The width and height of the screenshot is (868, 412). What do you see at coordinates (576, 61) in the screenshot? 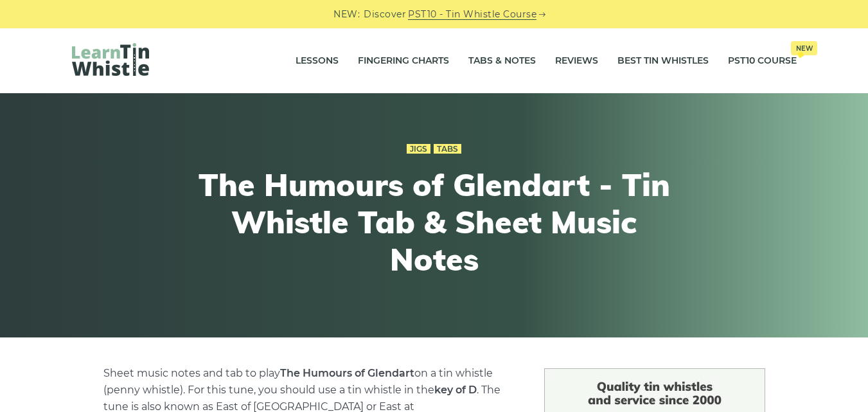
I see `a: Reviews` at bounding box center [576, 61].